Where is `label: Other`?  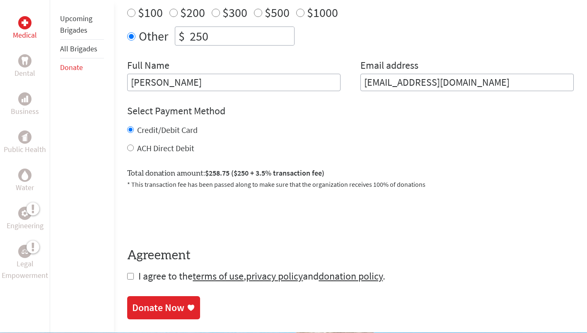
label: Other is located at coordinates (153, 36).